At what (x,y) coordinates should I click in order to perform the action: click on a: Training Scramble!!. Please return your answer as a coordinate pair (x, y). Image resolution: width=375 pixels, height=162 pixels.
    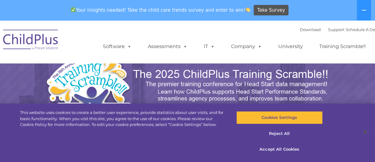
    Looking at the image, I should click on (342, 47).